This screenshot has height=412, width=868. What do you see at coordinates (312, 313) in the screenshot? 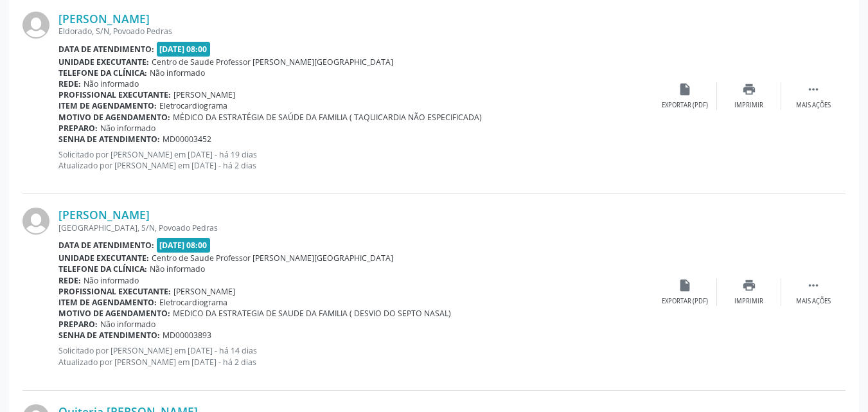
I see `span: MEDICO DA ESTRATEGIA DE SAUDE DA FAMILIA ( DESVIO DO SEPTO NASAL)` at bounding box center [312, 313].